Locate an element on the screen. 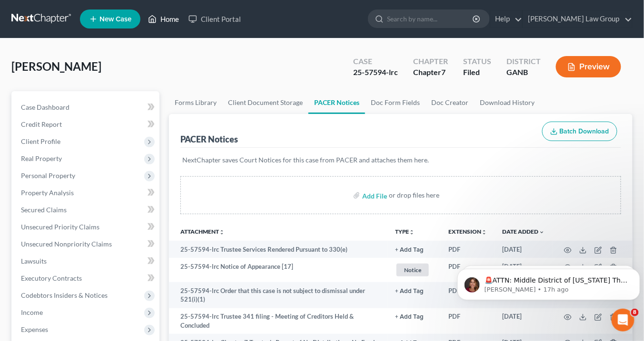 The width and height of the screenshot is (644, 341). a: Secured Claims is located at coordinates (86, 210).